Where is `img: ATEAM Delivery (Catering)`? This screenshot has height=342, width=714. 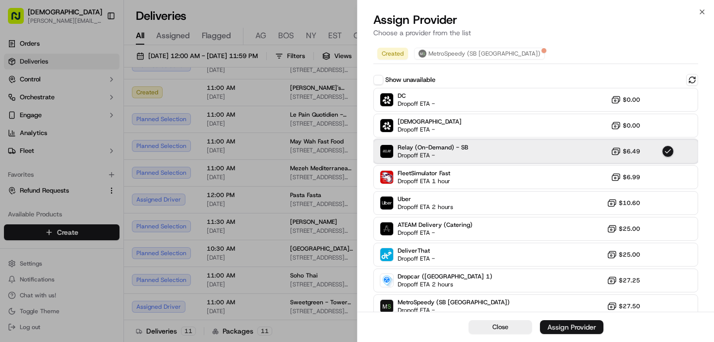 img: ATEAM Delivery (Catering) is located at coordinates (387, 229).